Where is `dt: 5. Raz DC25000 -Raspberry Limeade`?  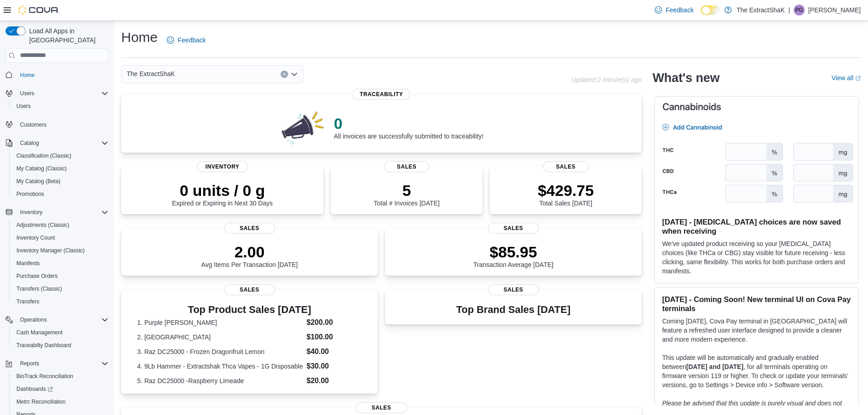 dt: 5. Raz DC25000 -Raspberry Limeade is located at coordinates (220, 381).